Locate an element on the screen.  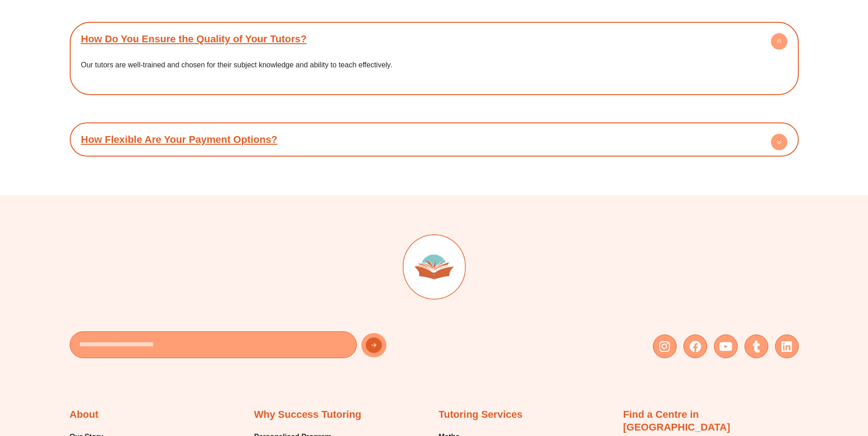
form: New Form is located at coordinates (250, 347).